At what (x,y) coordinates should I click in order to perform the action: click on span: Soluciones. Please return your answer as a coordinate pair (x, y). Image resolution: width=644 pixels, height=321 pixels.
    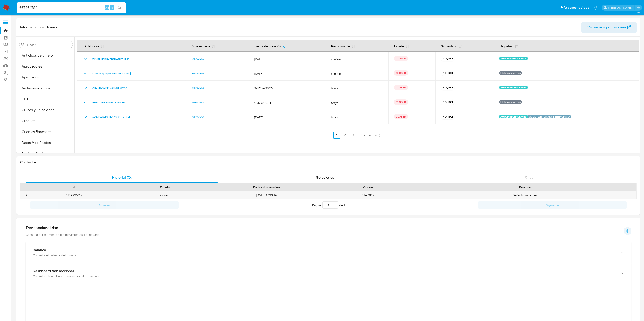
    Looking at the image, I should click on (325, 177).